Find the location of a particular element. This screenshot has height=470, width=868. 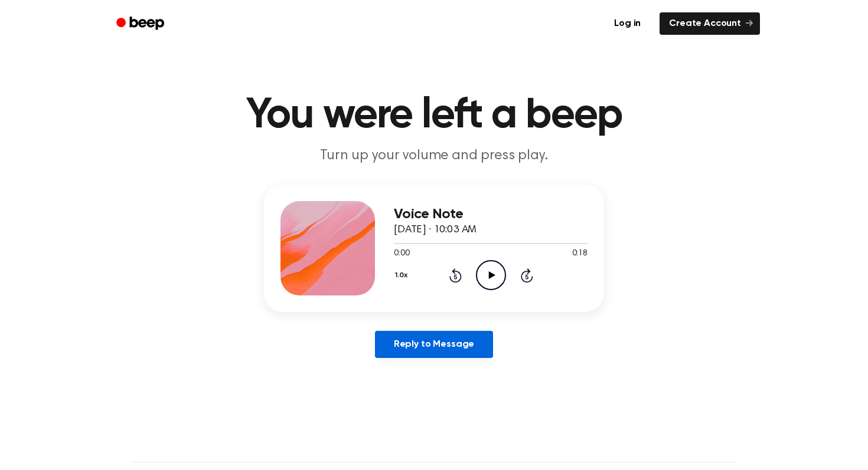

a: Reply to Message is located at coordinates (434, 345).